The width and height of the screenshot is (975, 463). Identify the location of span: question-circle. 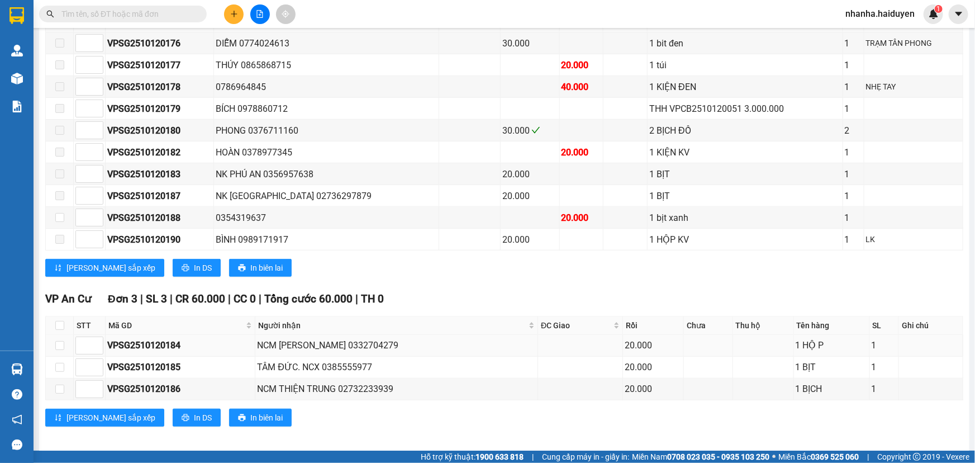
(17, 394).